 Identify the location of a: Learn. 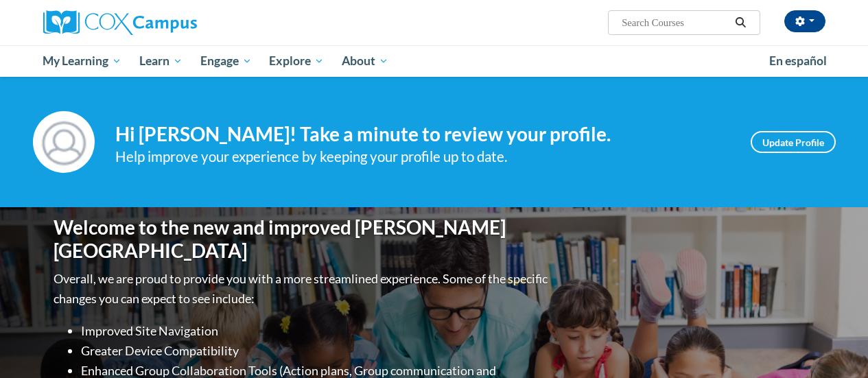
(161, 61).